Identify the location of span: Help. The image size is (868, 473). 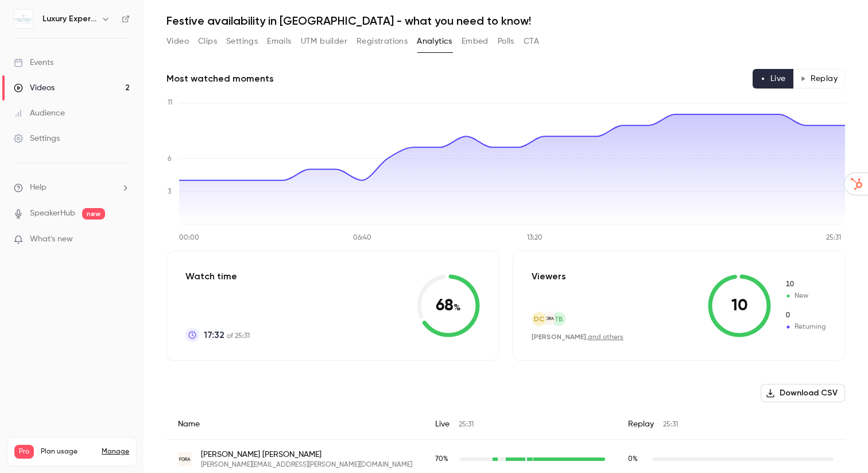
(38, 187).